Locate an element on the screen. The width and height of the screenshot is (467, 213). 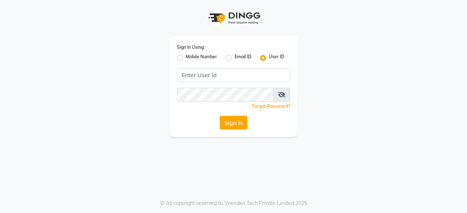
a: Forgot Password? is located at coordinates (271, 106).